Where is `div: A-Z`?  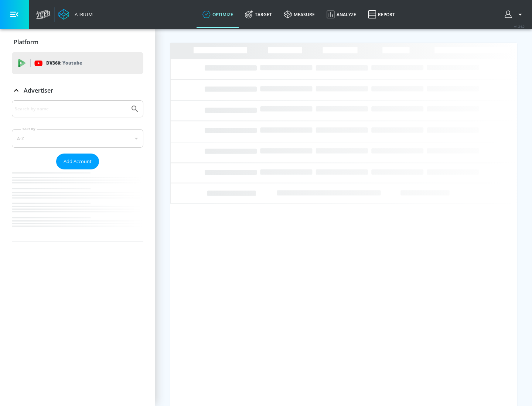 div: A-Z is located at coordinates (78, 139).